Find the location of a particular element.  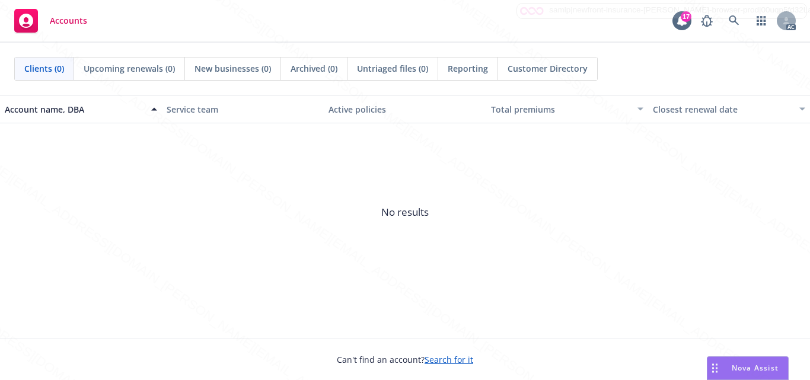

a: Accounts is located at coordinates (50, 21).